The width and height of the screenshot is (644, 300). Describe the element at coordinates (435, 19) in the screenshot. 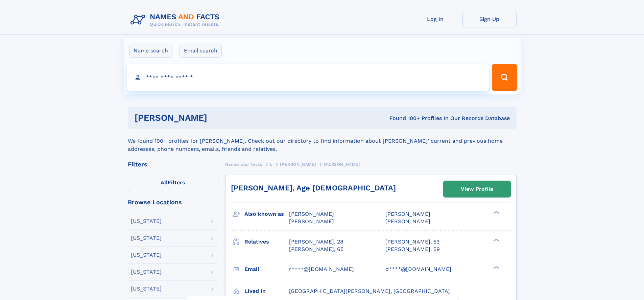

I see `a: Log In` at that location.